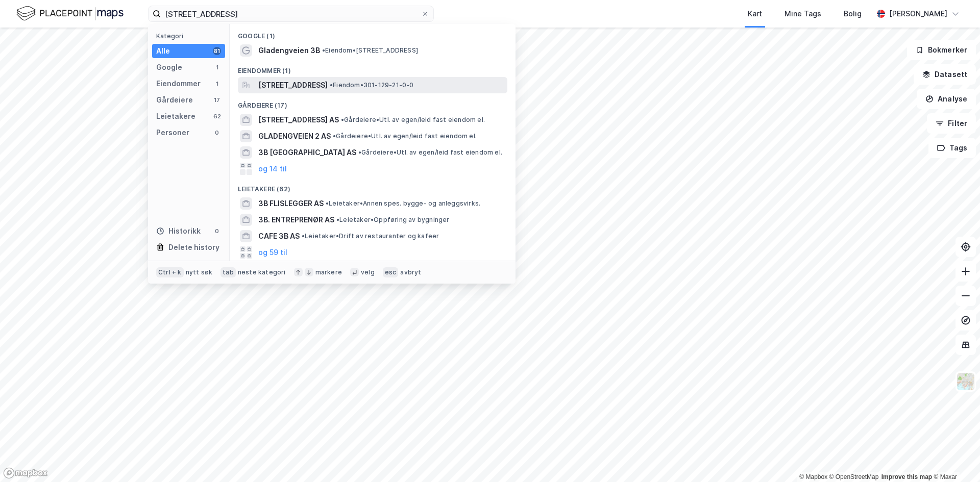 This screenshot has width=980, height=482. Describe the element at coordinates (176, 116) in the screenshot. I see `div: Leietakere` at that location.